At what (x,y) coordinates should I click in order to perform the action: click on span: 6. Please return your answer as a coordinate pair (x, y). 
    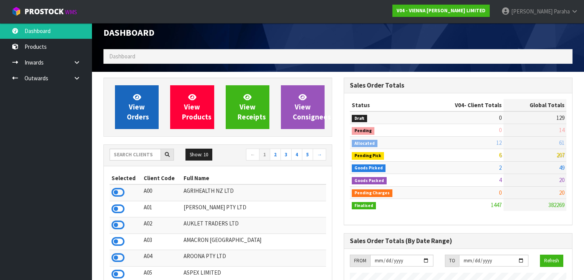
    Looking at the image, I should click on (501, 155).